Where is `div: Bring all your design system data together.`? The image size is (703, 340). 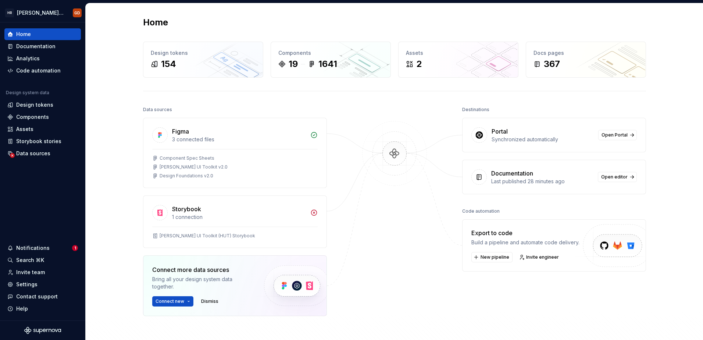
div: Bring all your design system data together. is located at coordinates (202, 283).